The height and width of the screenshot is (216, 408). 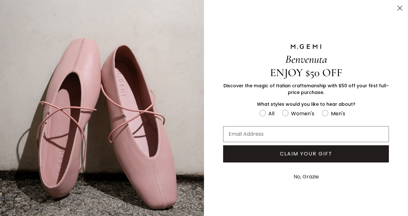 I want to click on span: Discover the magic of Italian craftsmanship with $50 off your first full-price purchase., so click(x=306, y=89).